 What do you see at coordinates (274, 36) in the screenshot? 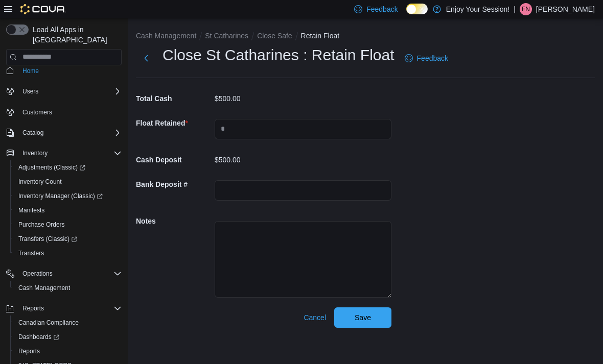
I see `button: Close Safe` at bounding box center [274, 36].